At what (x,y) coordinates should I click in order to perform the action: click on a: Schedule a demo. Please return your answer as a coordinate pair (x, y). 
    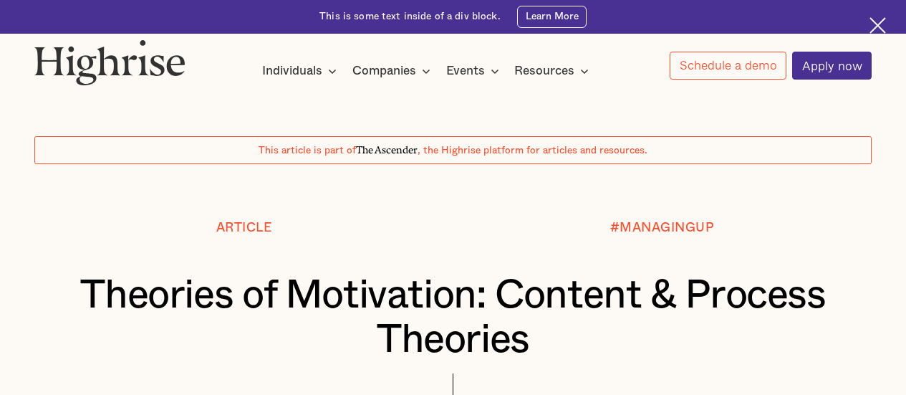
    Looking at the image, I should click on (728, 65).